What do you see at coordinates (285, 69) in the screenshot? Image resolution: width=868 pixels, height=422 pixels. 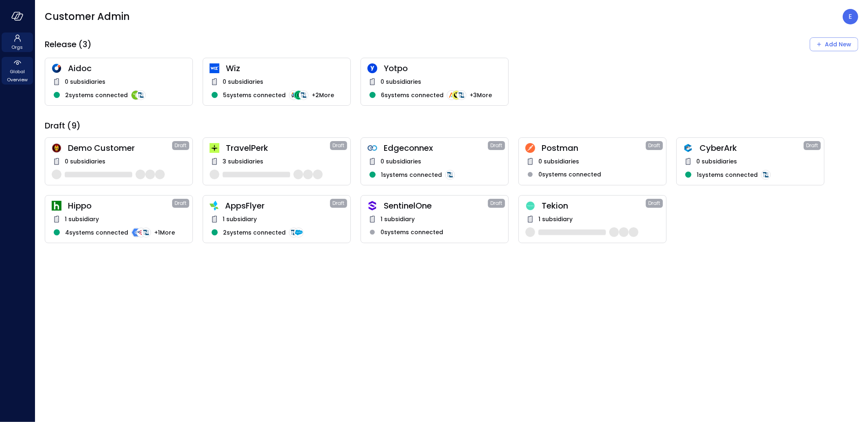 I see `span: Wiz` at bounding box center [285, 69].